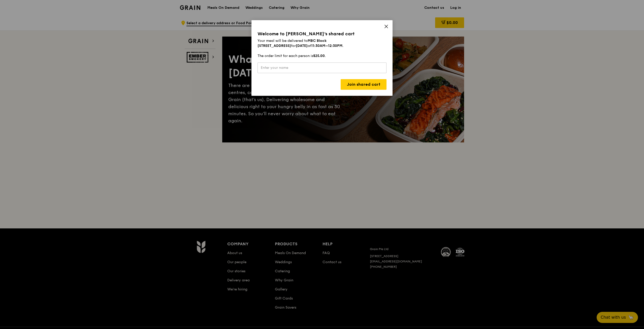 Image resolution: width=644 pixels, height=329 pixels. Describe the element at coordinates (364, 84) in the screenshot. I see `a: Join shared cart` at that location.